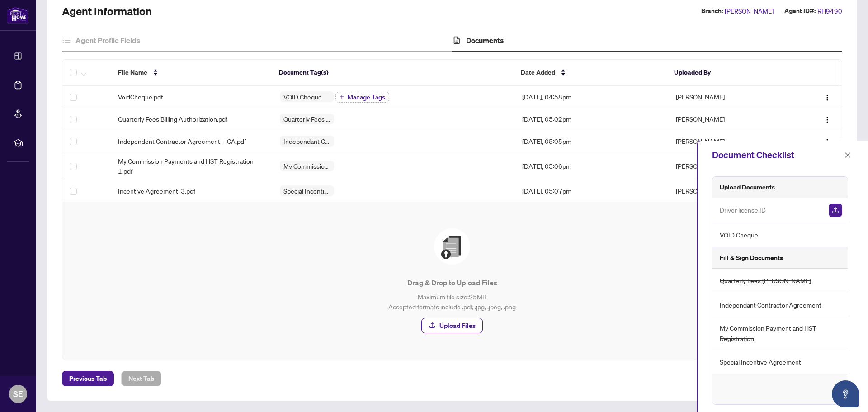 The height and width of the screenshot is (412, 868). Describe the element at coordinates (800, 11) in the screenshot. I see `label: Agent ID#:` at that location.